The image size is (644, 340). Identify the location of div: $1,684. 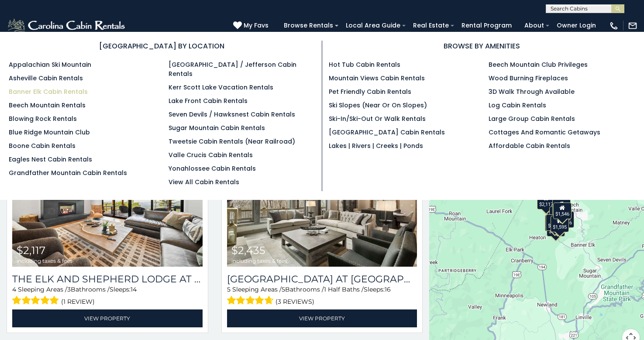
(554, 223).